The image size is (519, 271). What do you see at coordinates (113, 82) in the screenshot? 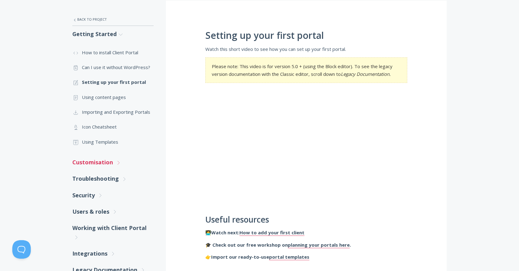
I see `a: Setting up your first portal` at bounding box center [113, 82].